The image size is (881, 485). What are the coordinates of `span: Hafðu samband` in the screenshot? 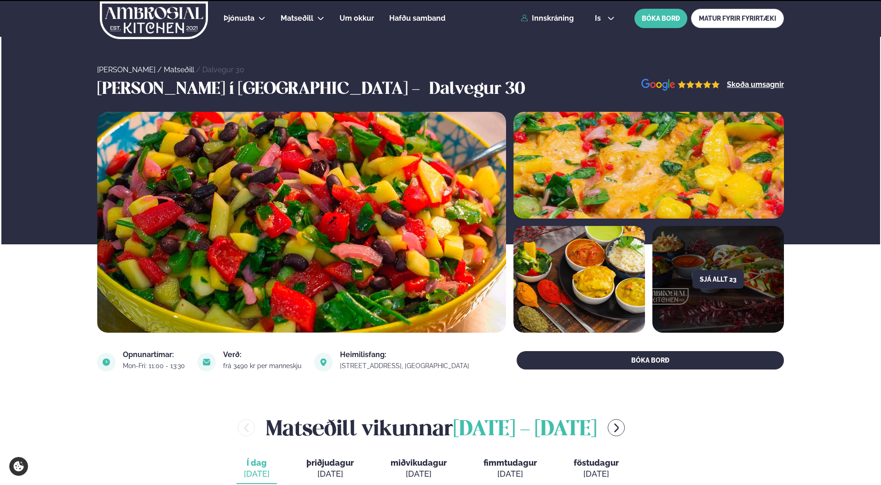 It's located at (417, 18).